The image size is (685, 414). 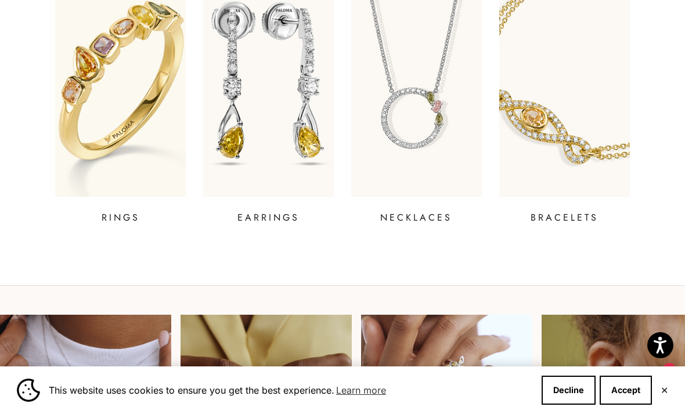 What do you see at coordinates (664, 390) in the screenshot?
I see `button: Close` at bounding box center [664, 390].